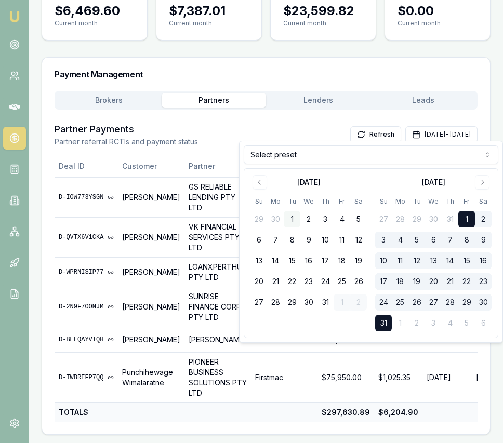 Image resolution: width=503 pixels, height=443 pixels. I want to click on th: Tuesday, so click(292, 201).